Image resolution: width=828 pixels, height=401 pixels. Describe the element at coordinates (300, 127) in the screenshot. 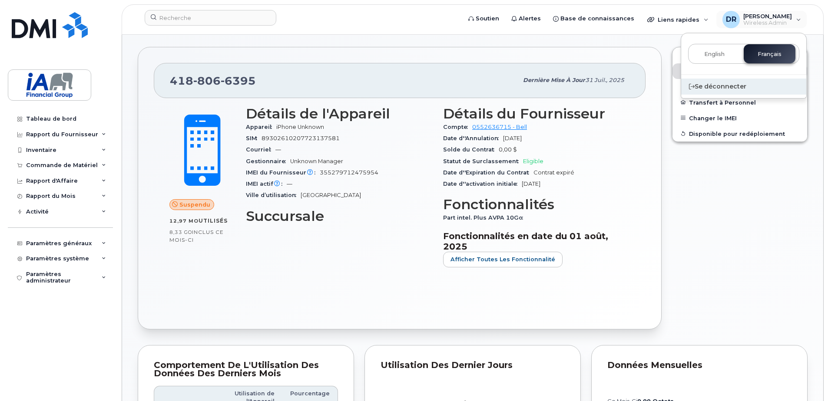

I see `span: iPhone Unknown` at that location.